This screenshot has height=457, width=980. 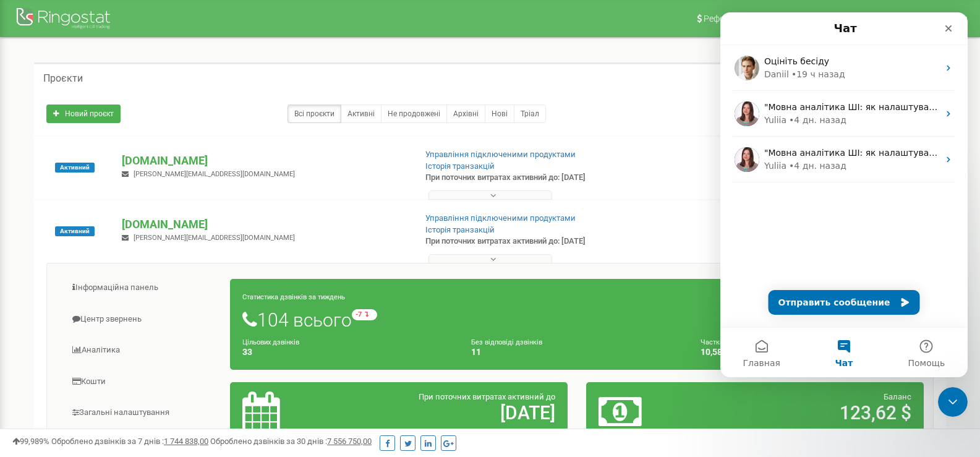 What do you see at coordinates (144, 350) in the screenshot?
I see `a: Аналiтика` at bounding box center [144, 350].